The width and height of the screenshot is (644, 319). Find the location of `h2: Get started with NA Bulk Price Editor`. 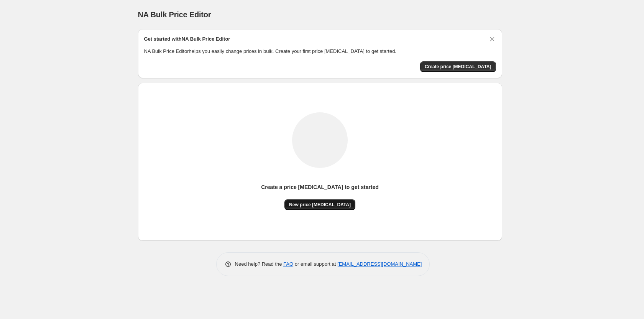

h2: Get started with NA Bulk Price Editor is located at coordinates (187, 39).